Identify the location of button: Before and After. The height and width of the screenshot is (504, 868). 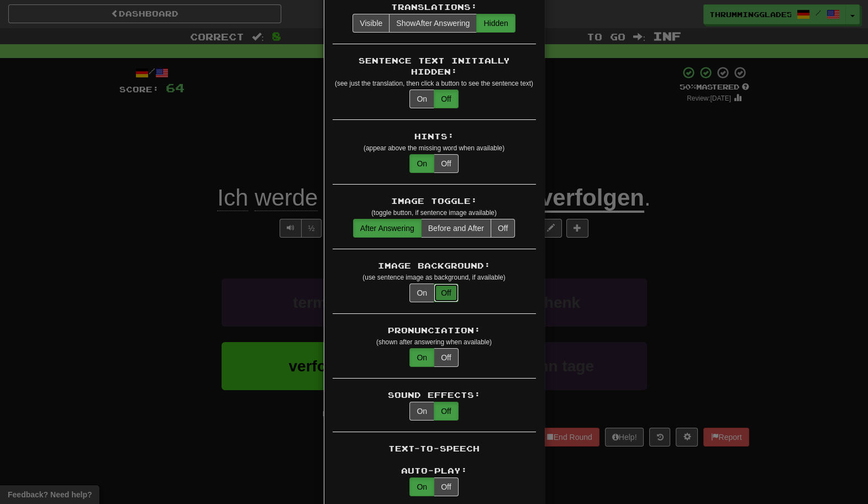
(456, 228).